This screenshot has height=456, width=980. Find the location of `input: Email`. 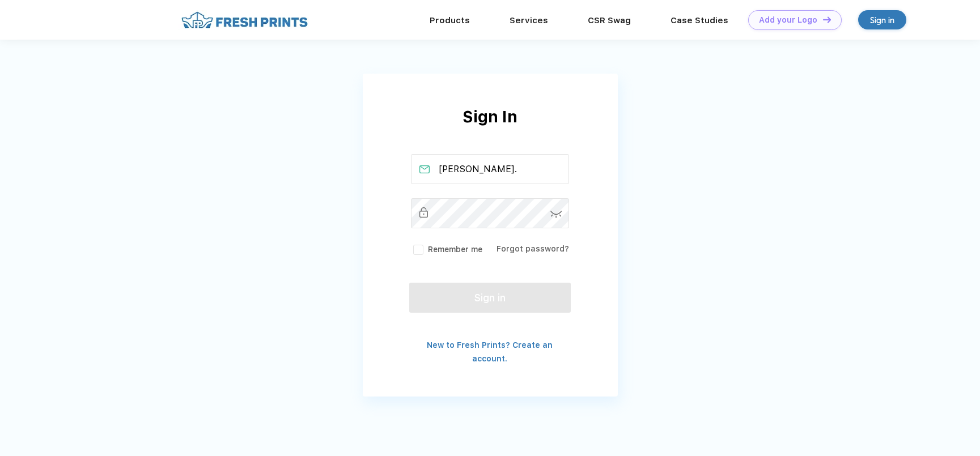

input: Email is located at coordinates (490, 169).